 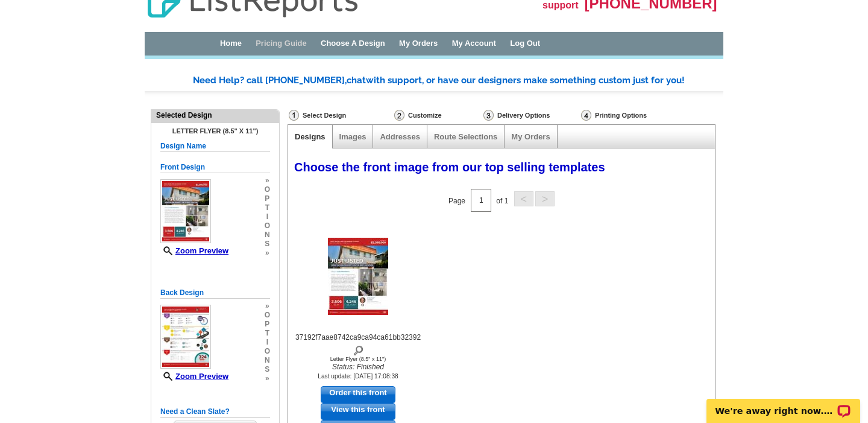 What do you see at coordinates (358, 276) in the screenshot?
I see `img: 37192f7aae8742ca9ca94ca61bb32392` at bounding box center [358, 276].